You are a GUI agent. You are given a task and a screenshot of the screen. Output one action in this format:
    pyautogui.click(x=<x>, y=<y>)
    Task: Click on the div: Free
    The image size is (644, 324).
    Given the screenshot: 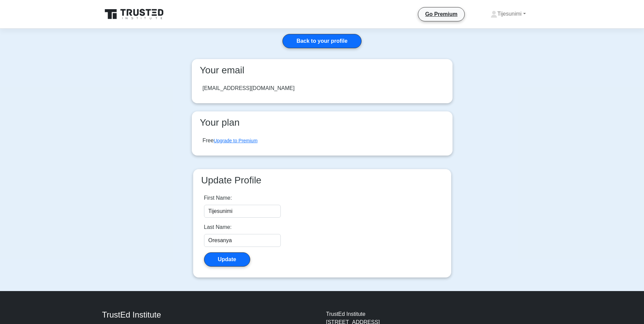 What is the action you would take?
    pyautogui.click(x=230, y=141)
    